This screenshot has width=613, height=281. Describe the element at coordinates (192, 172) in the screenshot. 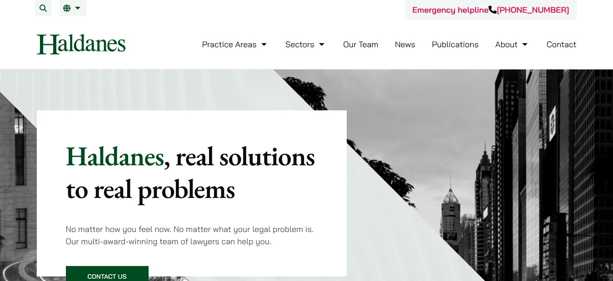

I see `p: Haldanes` at that location.